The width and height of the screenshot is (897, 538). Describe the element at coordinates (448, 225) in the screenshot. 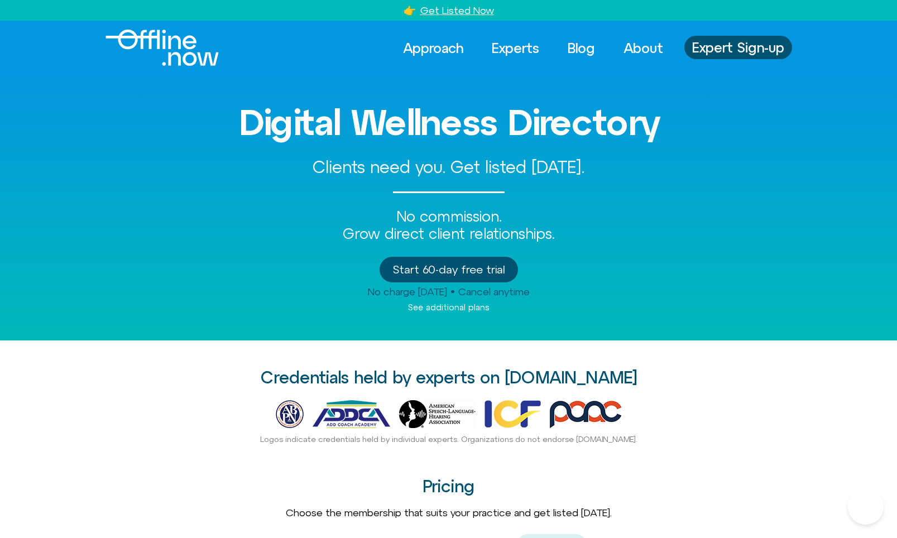

I see `span: No commission. Grow direct client relationships.` at that location.